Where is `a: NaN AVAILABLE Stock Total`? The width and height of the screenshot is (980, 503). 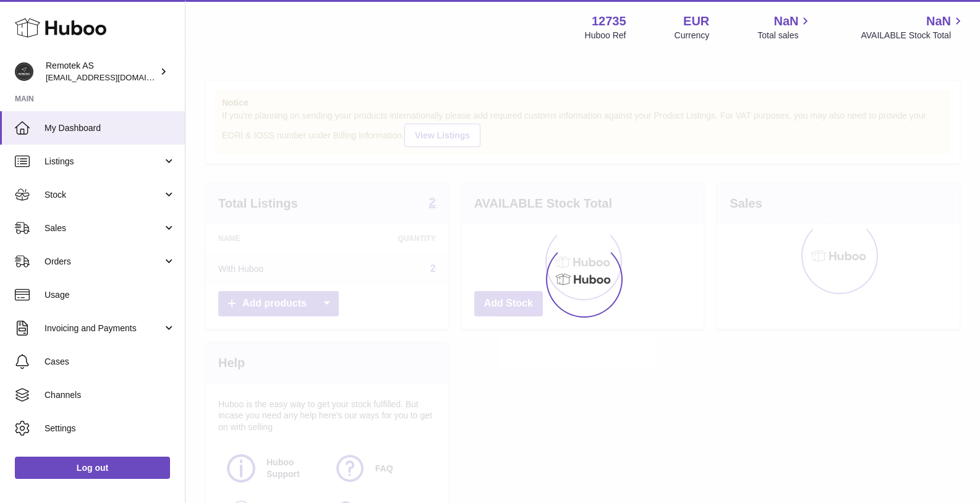
a: NaN AVAILABLE Stock Total is located at coordinates (912, 27).